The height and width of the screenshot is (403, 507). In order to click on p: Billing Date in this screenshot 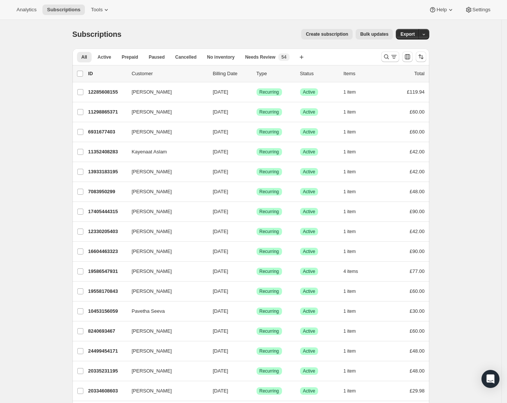, I will do `click(232, 74)`.